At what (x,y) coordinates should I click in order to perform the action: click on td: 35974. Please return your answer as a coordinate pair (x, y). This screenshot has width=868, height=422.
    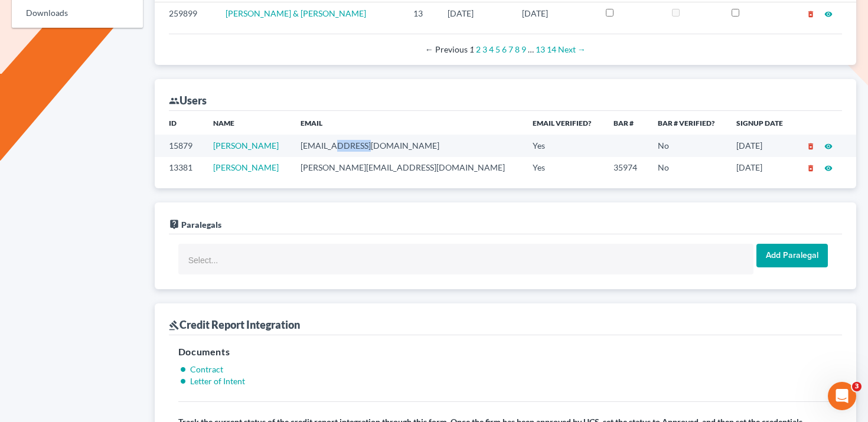
    Looking at the image, I should click on (625, 168).